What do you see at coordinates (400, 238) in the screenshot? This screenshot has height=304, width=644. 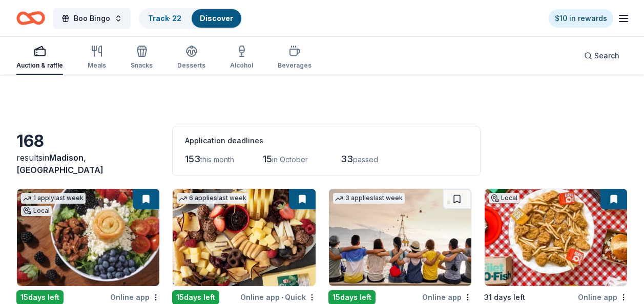 I see `img: Image for Let's Roam` at bounding box center [400, 238].